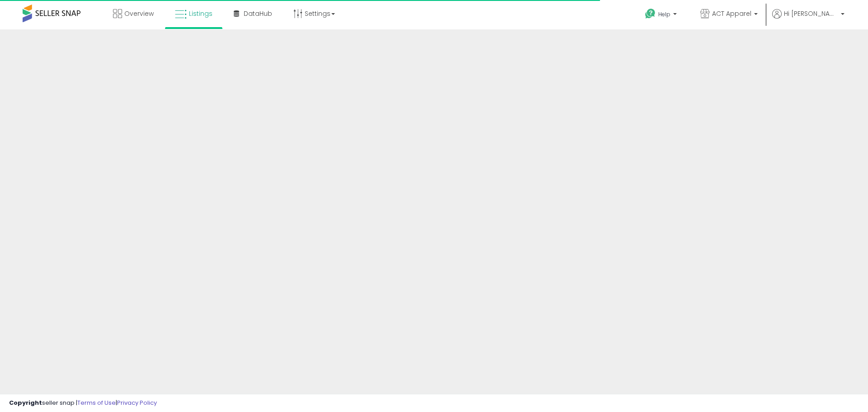 Image resolution: width=868 pixels, height=412 pixels. Describe the element at coordinates (662, 16) in the screenshot. I see `a: Help` at that location.